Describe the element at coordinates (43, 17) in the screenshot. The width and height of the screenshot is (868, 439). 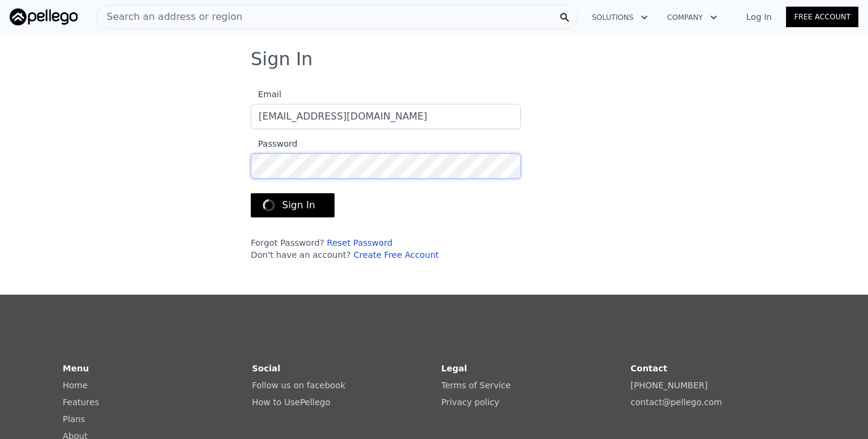
I see `img: Pellego` at that location.